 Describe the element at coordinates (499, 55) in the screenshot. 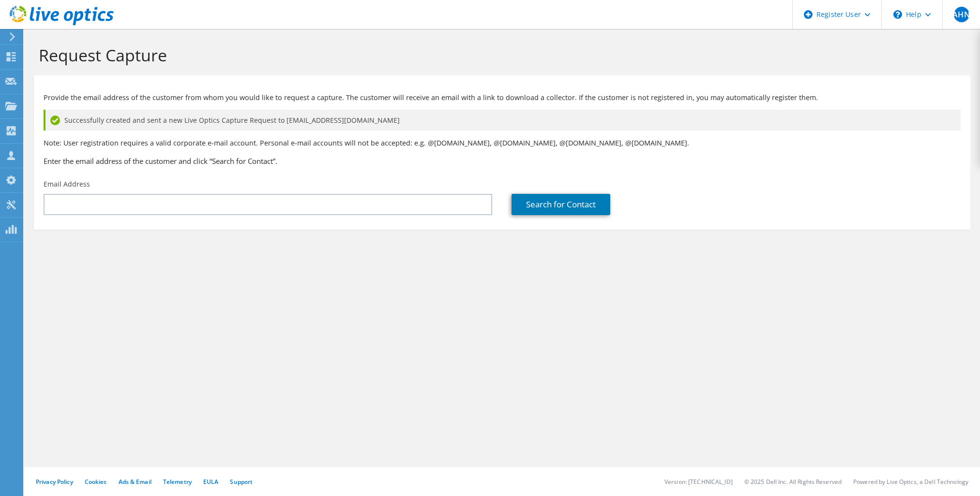

I see `h1: Request Capture` at that location.